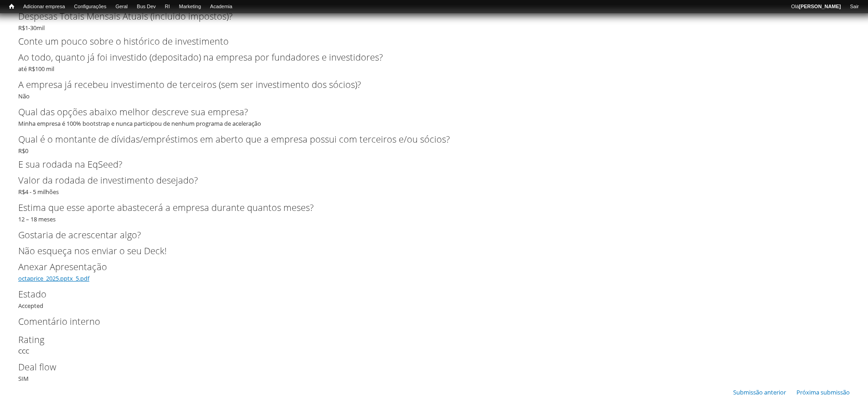 This screenshot has width=868, height=415. I want to click on a: Adicionar empresa, so click(45, 6).